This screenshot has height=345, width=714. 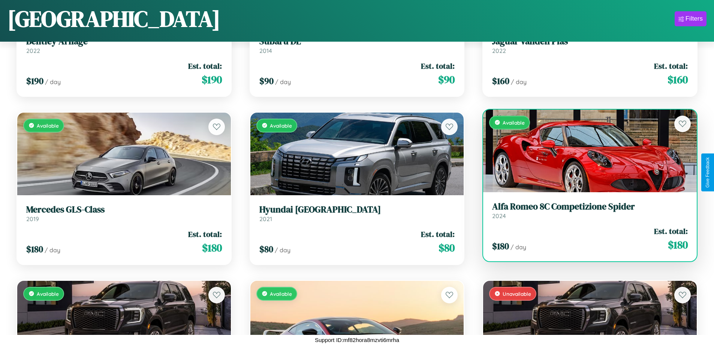 I want to click on h3: Bentley Arnage, so click(x=124, y=41).